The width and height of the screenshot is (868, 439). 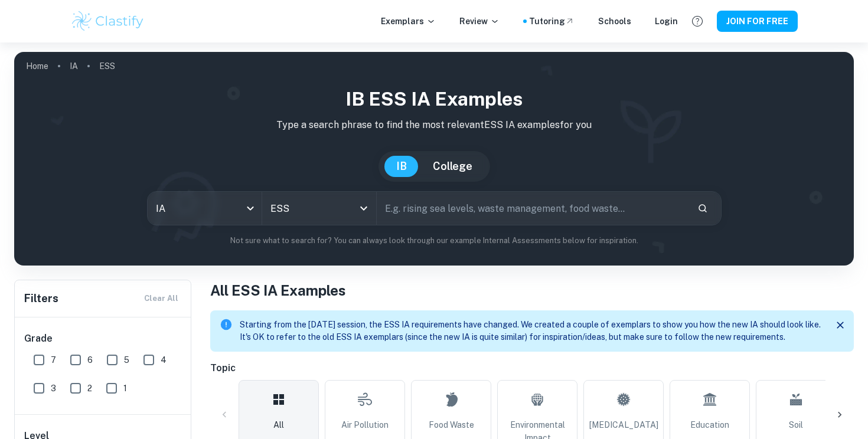 I want to click on img: profile cover, so click(x=434, y=158).